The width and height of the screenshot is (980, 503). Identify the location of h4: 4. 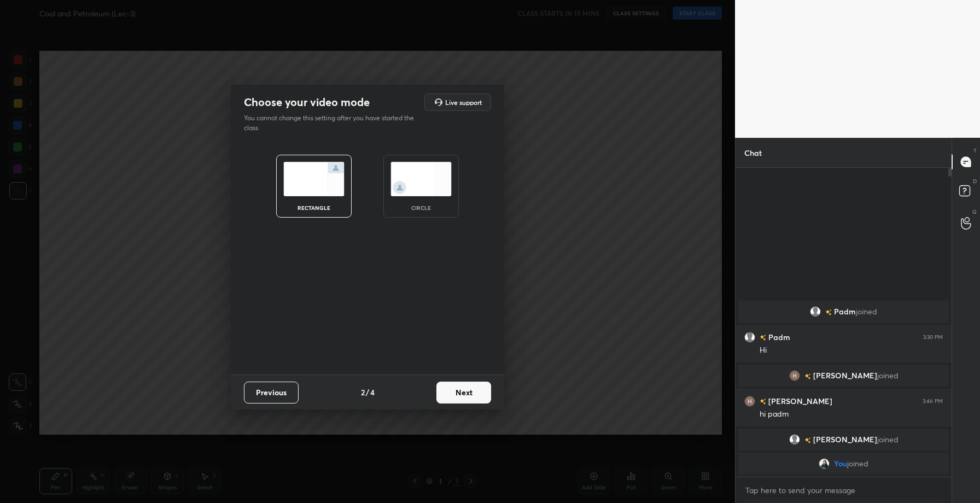
(372, 392).